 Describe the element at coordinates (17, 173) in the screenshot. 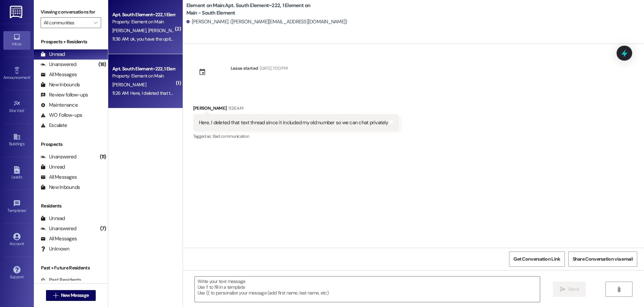

I see `a: Leads` at that location.